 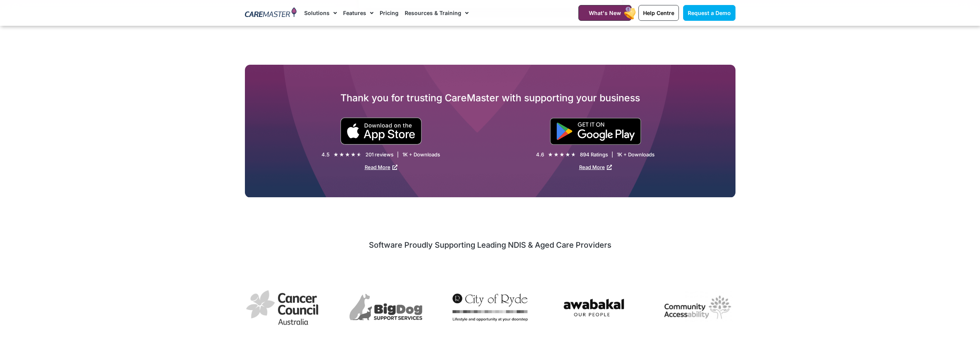 What do you see at coordinates (540, 154) in the screenshot?
I see `div: 4.6` at bounding box center [540, 154].